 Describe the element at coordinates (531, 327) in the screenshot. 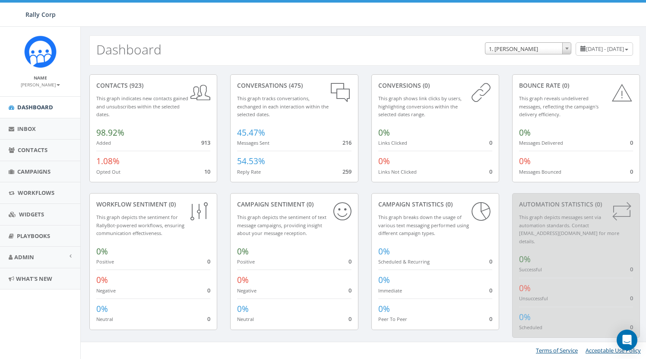

I see `small: Scheduled` at that location.